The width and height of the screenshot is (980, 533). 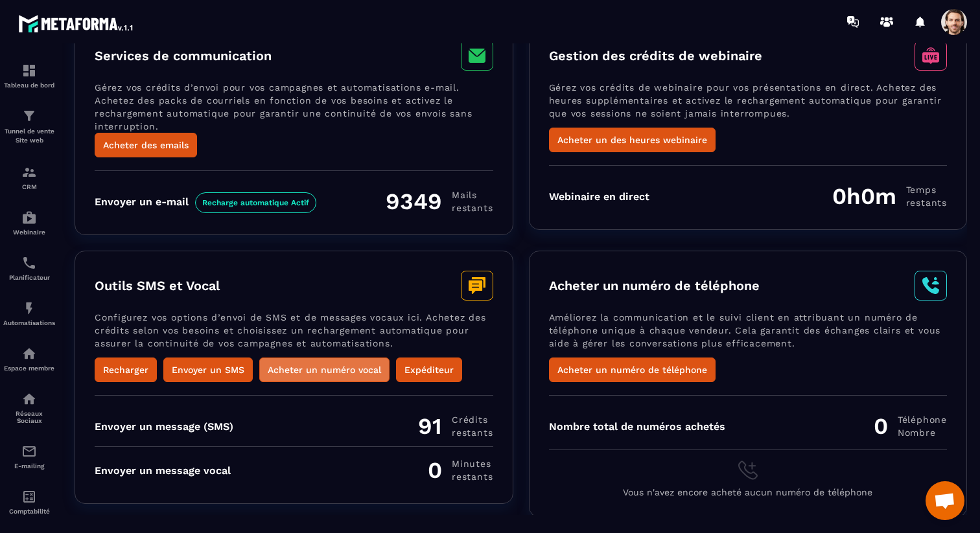 What do you see at coordinates (748, 104) in the screenshot?
I see `p: Gérez vos crédits de webinaire pour vos présentations en direct. Achetez des heures supplémentair...` at bounding box center [748, 104].